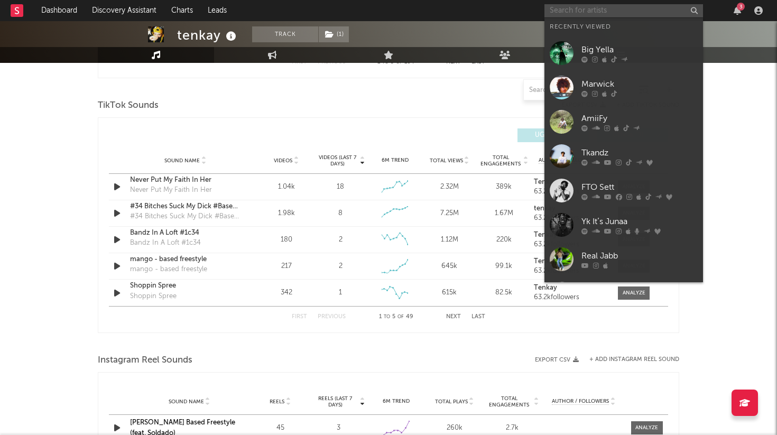 The height and width of the screenshot is (435, 777). I want to click on span: Total Engagements, so click(501, 161).